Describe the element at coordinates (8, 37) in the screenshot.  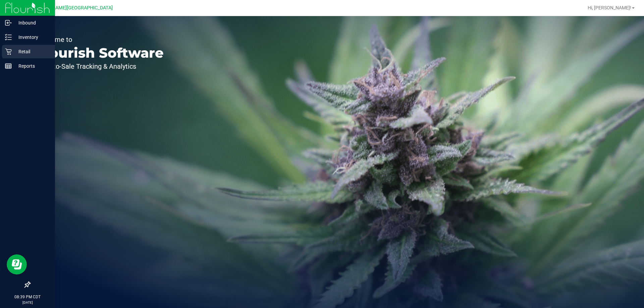
I see `inline-svg: Inventory` at that location.